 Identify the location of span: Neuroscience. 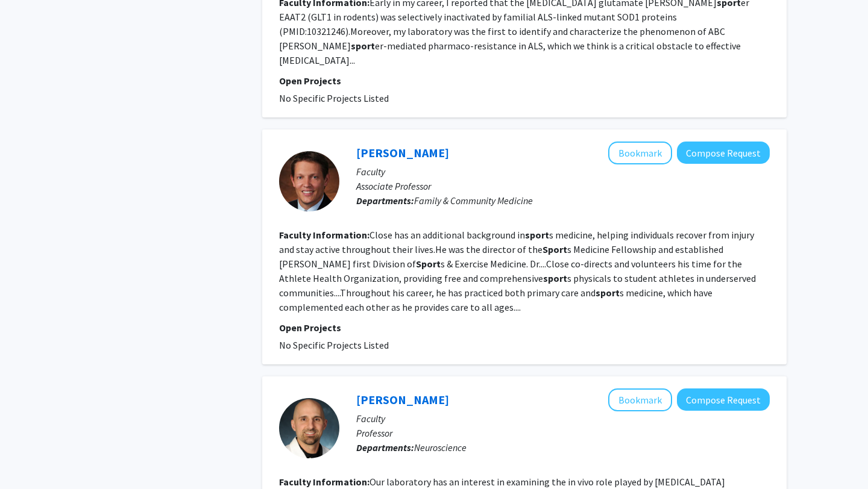
(440, 447).